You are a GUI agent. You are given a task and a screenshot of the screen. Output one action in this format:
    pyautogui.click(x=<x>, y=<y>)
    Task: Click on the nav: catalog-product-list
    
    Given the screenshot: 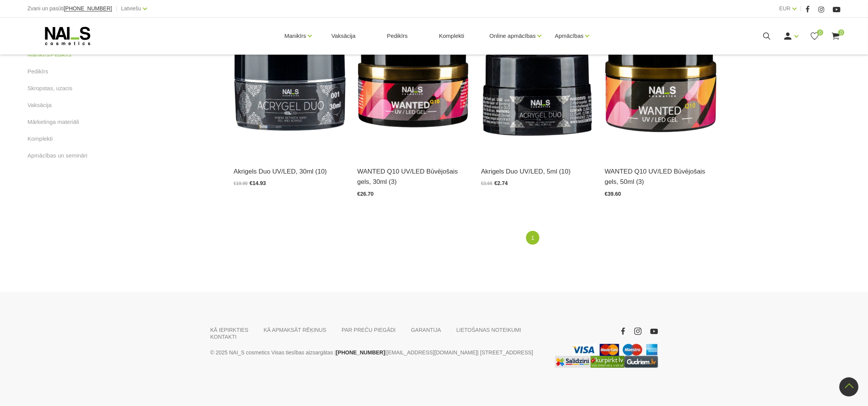 What is the action you would take?
    pyautogui.click(x=537, y=238)
    